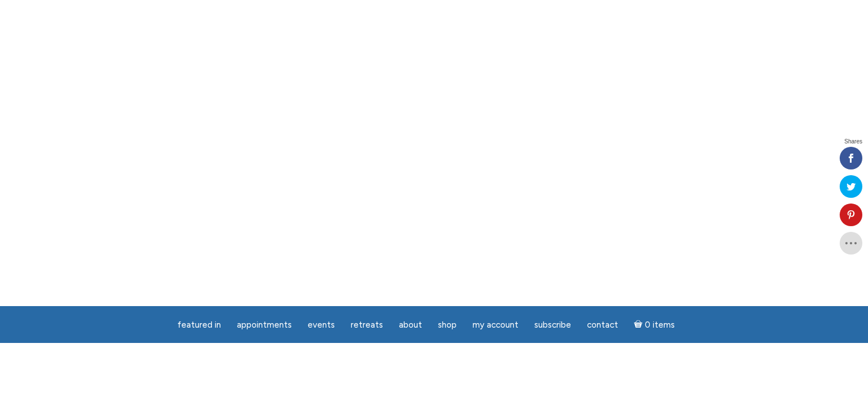 The height and width of the screenshot is (407, 868). What do you see at coordinates (553, 325) in the screenshot?
I see `span: Subscribe` at bounding box center [553, 325].